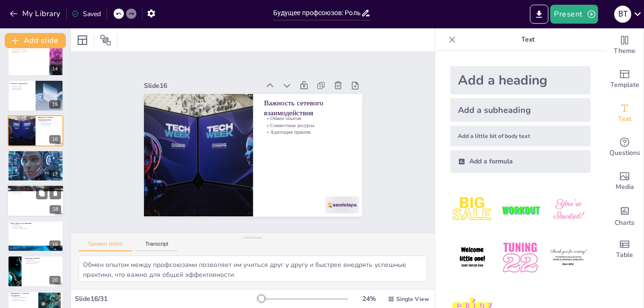 The image size is (644, 308). Describe the element at coordinates (42, 262) in the screenshot. I see `p: Прозрачность алгоритмов` at that location.